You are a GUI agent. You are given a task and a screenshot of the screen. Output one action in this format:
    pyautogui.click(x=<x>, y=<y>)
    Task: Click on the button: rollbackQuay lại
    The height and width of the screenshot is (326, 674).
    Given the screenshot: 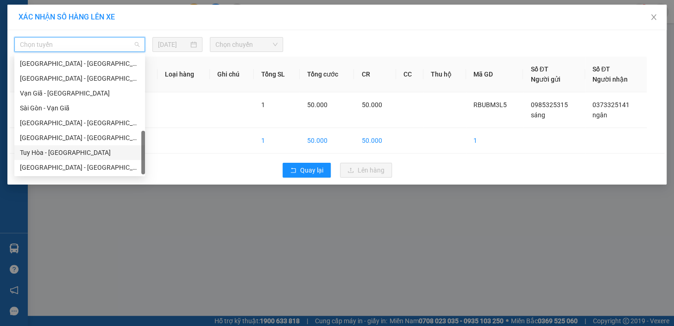 What is the action you would take?
    pyautogui.click(x=307, y=170)
    